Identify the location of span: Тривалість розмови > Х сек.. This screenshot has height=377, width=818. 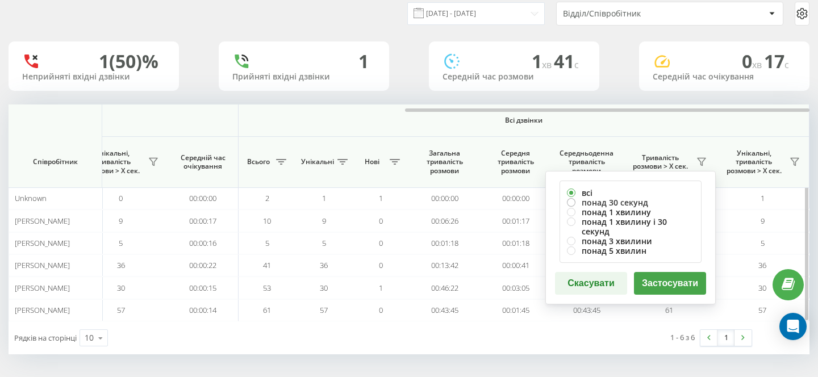
(660, 162).